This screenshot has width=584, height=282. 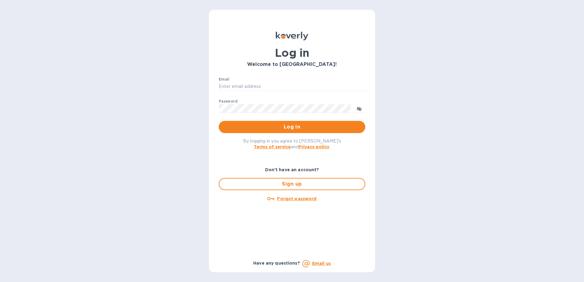 What do you see at coordinates (359, 108) in the screenshot?
I see `button: toggle password visibility` at bounding box center [359, 108].